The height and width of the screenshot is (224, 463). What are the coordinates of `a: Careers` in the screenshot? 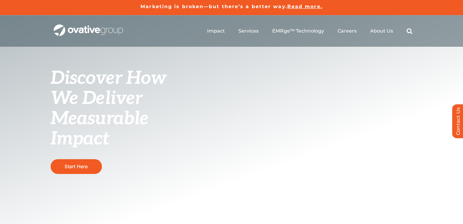 It's located at (347, 31).